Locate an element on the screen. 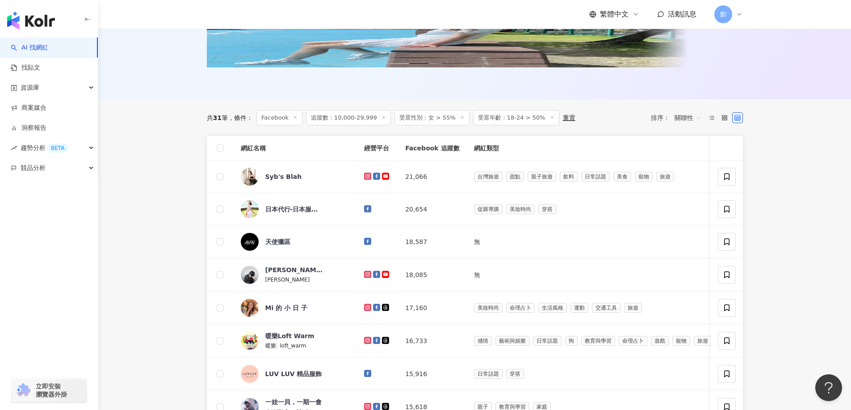 The width and height of the screenshot is (851, 410). div: 排序： is located at coordinates (678, 118).